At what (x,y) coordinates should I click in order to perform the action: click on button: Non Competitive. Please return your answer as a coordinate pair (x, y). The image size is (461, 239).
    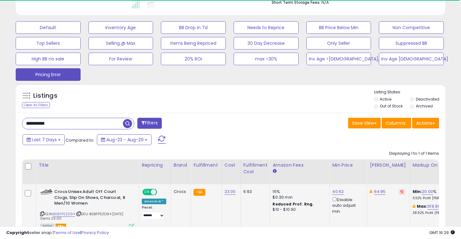
    Looking at the image, I should click on (411, 28).